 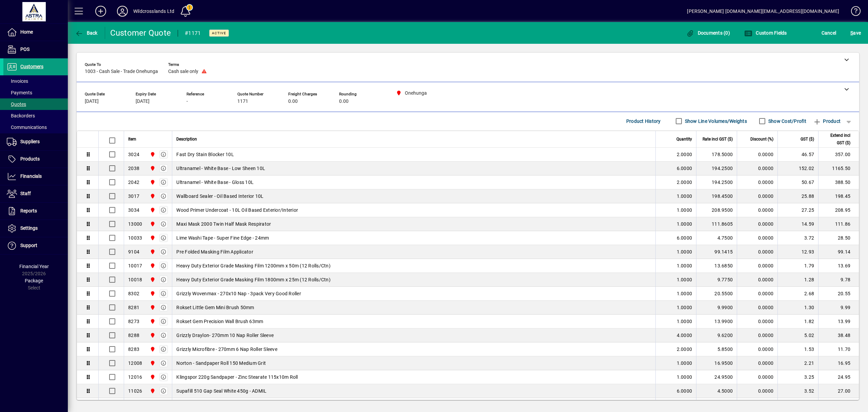 I want to click on span: Heavy Duty Exterior Grade Masking Film 1200mm x 50m (12 Rolls/Ctn), so click(x=253, y=266).